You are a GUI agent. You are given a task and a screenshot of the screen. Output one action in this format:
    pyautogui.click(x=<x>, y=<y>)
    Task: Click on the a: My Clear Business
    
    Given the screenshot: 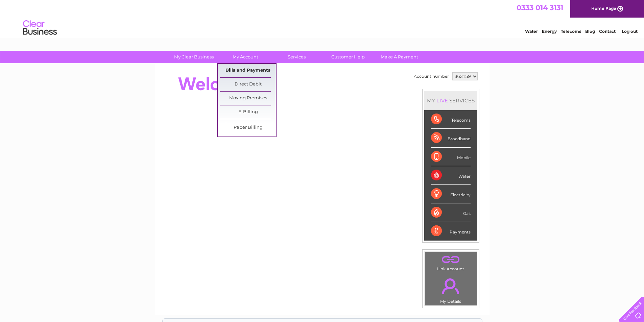 What is the action you would take?
    pyautogui.click(x=194, y=57)
    